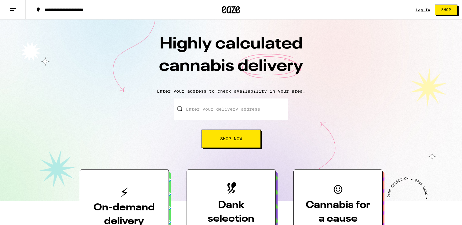  Describe the element at coordinates (231, 91) in the screenshot. I see `p: Enter your address to check availability in your area.` at that location.